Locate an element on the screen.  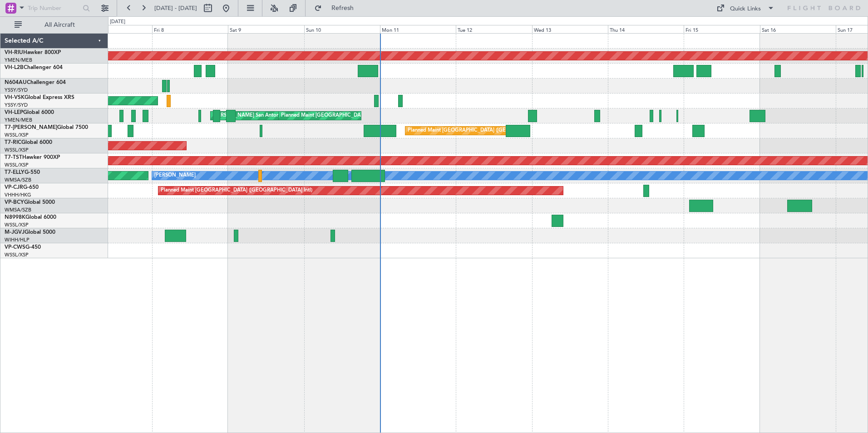
span: VH-L2B is located at coordinates (14, 68).